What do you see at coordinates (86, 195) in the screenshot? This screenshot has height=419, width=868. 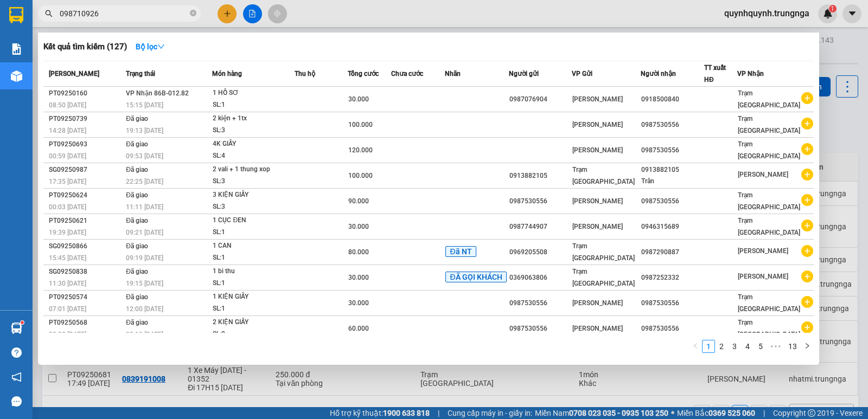 I see `div: PT09250624` at bounding box center [86, 195].